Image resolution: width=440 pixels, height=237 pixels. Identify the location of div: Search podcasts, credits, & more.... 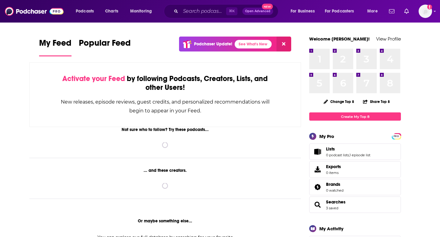
(227, 11).